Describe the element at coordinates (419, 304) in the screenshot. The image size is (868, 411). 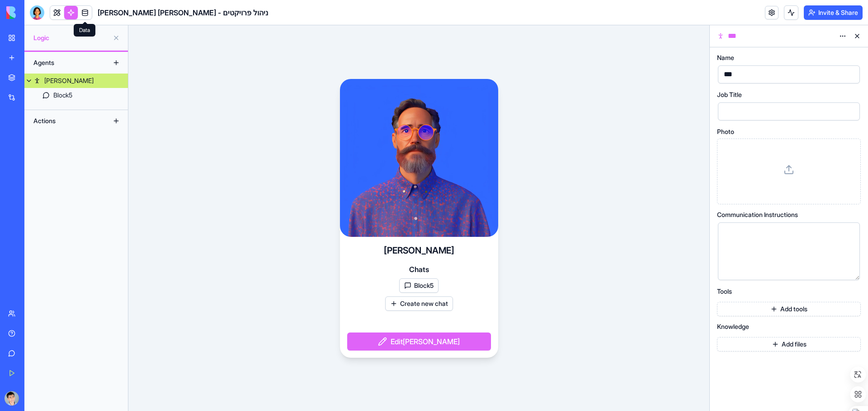
I see `button: Create new chat` at that location.